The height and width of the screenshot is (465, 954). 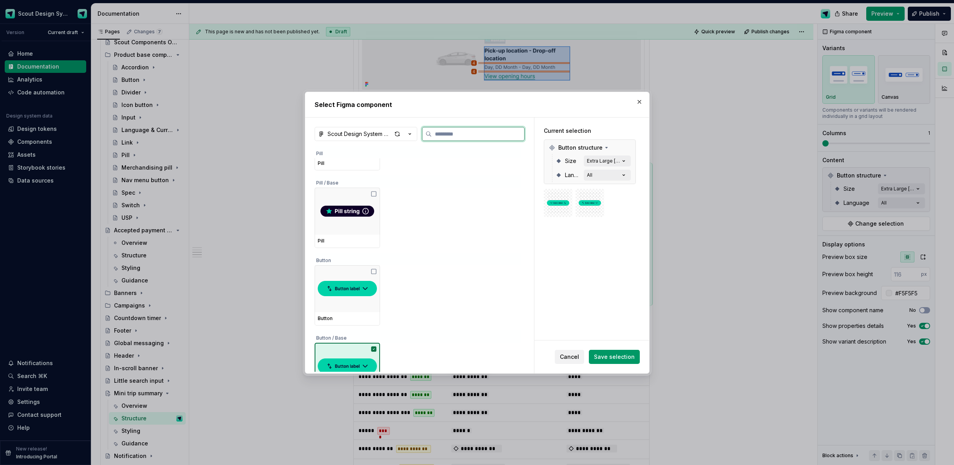 What do you see at coordinates (607, 161) in the screenshot?
I see `button: Extra Large [default]` at bounding box center [607, 161].